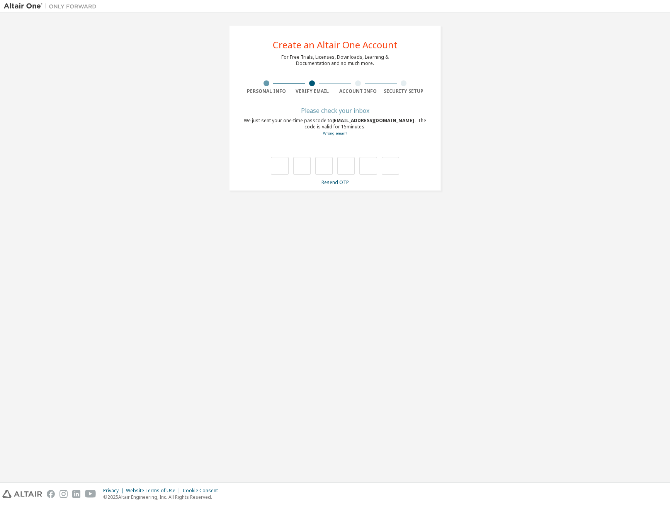 The width and height of the screenshot is (670, 505). I want to click on img: linkedin.svg, so click(76, 494).